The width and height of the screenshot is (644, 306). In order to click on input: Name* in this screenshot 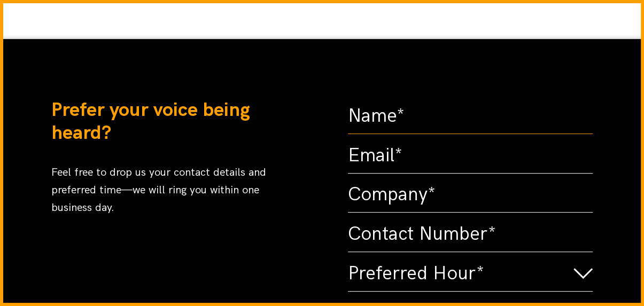, I will do `click(471, 116)`.